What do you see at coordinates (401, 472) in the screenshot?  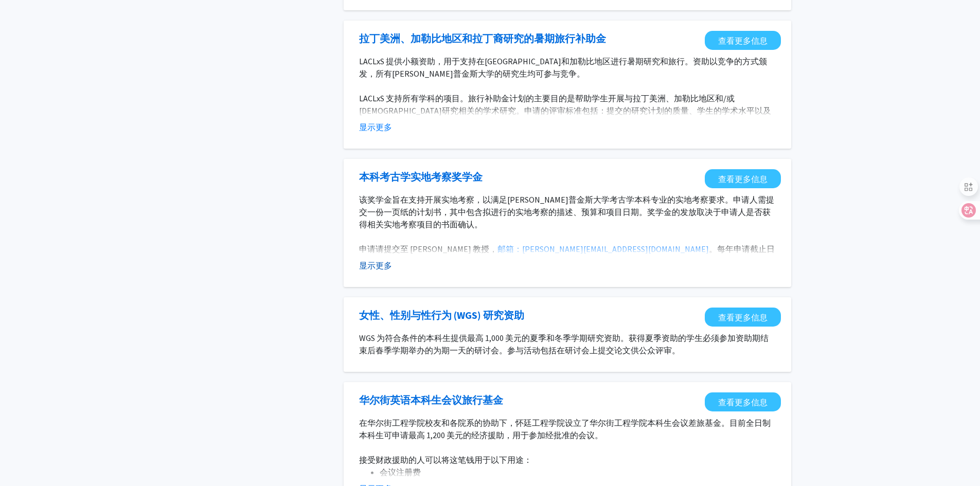 I see `font: 会议注册费` at bounding box center [401, 472].